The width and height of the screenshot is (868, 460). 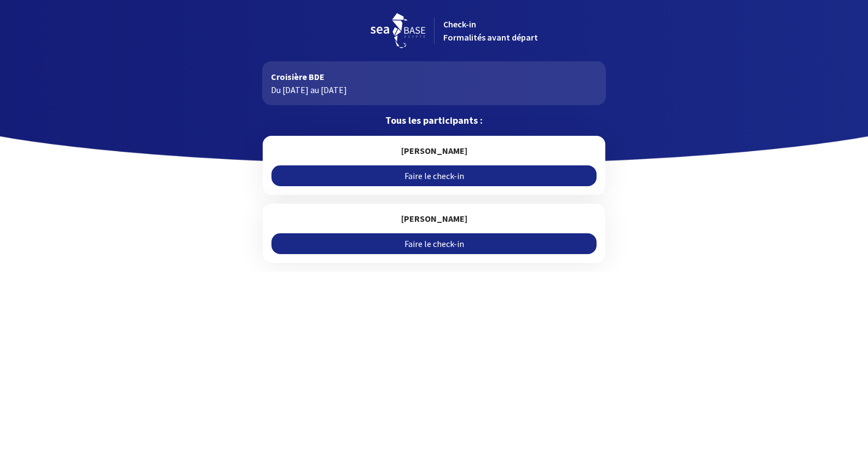 I want to click on p: Croisière BDE, so click(x=433, y=77).